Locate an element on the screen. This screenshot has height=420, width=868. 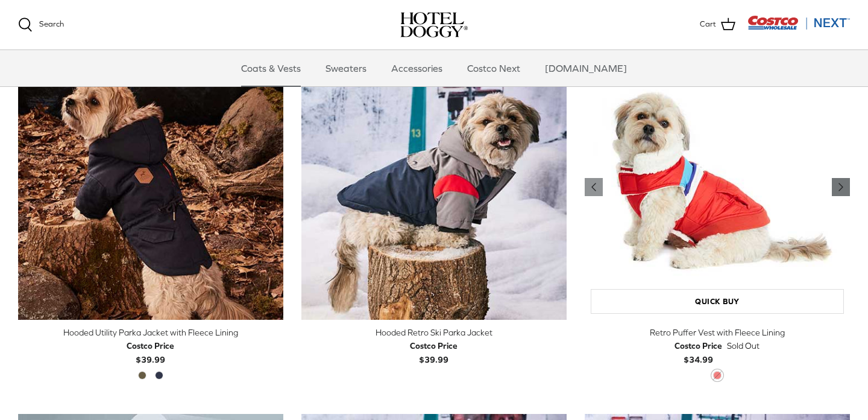
a: Retro Puffer Vest with Fleece Lining Costco Price$34.99 Sold Out is located at coordinates (717, 345).